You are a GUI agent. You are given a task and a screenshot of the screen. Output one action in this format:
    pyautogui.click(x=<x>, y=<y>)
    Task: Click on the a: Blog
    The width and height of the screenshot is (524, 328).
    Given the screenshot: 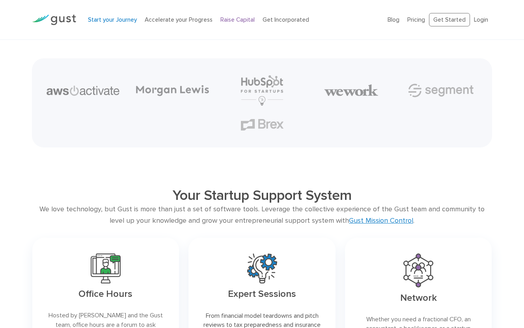 What is the action you would take?
    pyautogui.click(x=393, y=20)
    